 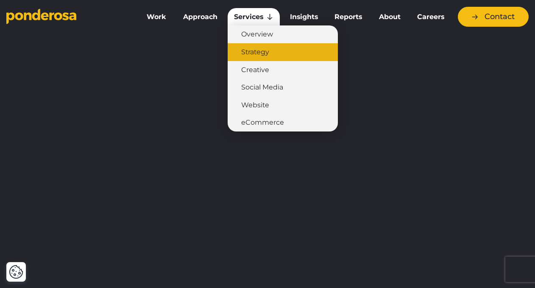 What do you see at coordinates (16, 272) in the screenshot?
I see `button: Cookie Settings` at bounding box center [16, 272].